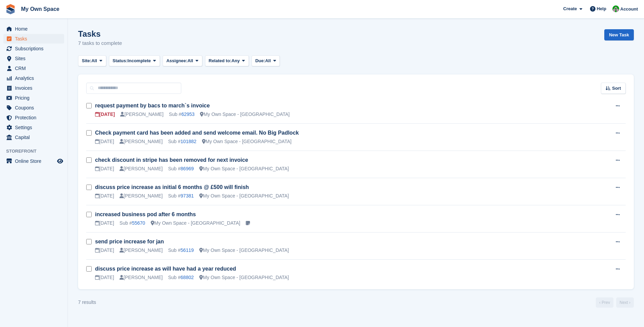 This screenshot has height=327, width=644. Describe the element at coordinates (35, 68) in the screenshot. I see `span: CRM` at that location.